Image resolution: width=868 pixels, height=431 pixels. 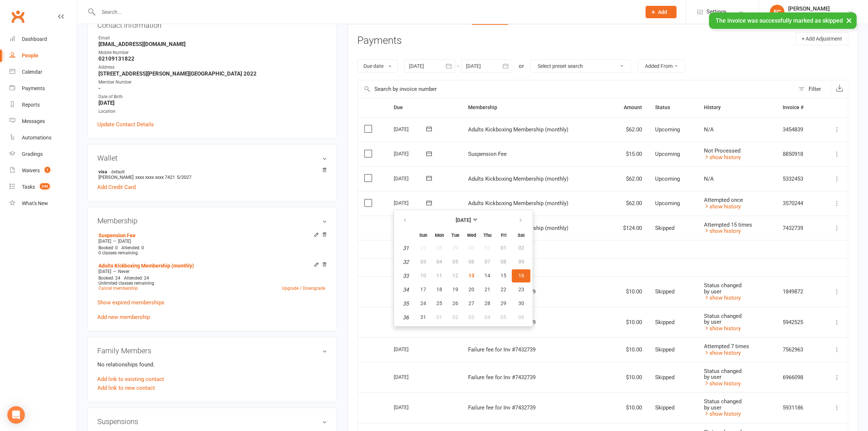 What do you see at coordinates (668, 154) in the screenshot?
I see `span: Upcoming` at bounding box center [668, 154].